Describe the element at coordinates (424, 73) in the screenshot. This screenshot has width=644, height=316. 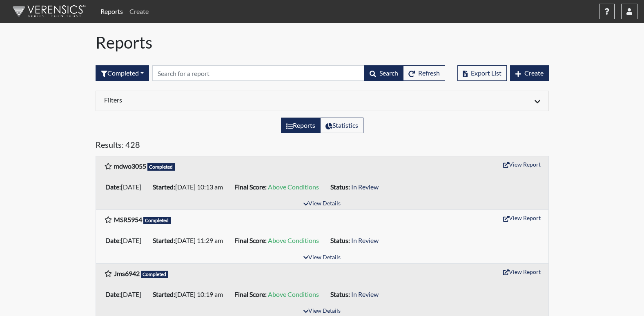
I see `button: Refresh` at that location.